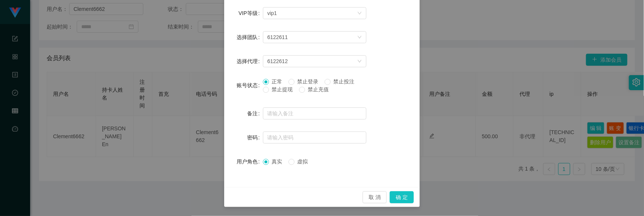  Describe the element at coordinates (277, 37) in the screenshot. I see `div: 6122611` at that location.